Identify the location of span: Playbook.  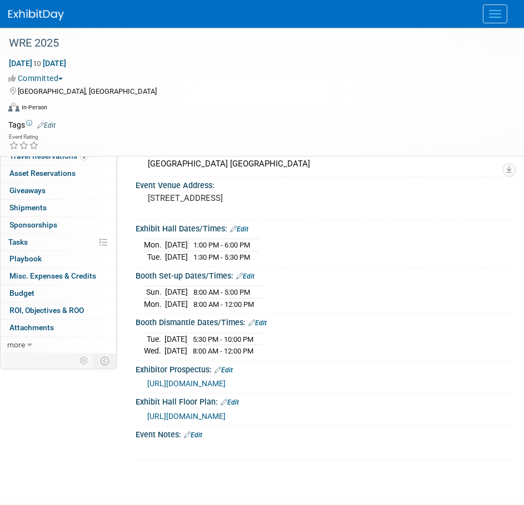
(26, 259).